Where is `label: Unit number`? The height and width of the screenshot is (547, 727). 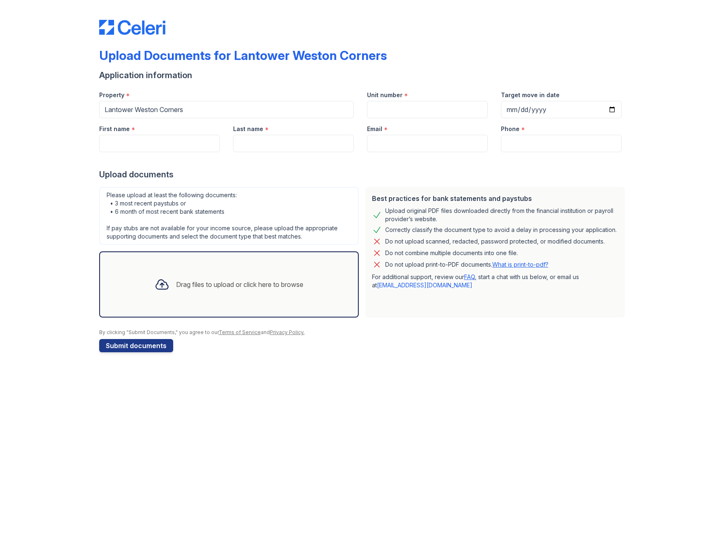 label: Unit number is located at coordinates (385, 95).